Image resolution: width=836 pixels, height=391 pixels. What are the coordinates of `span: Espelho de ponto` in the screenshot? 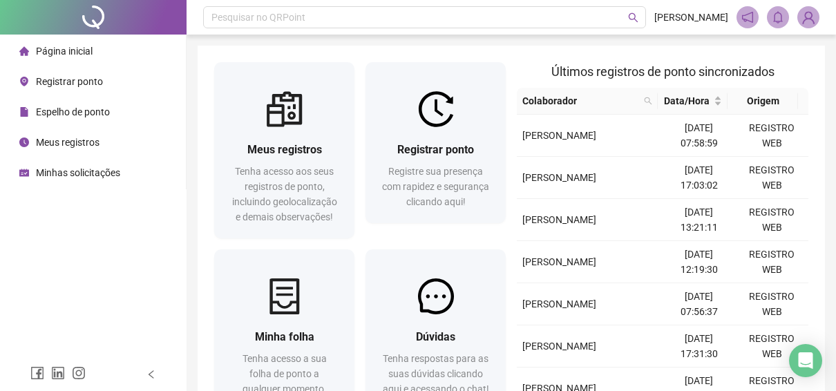 It's located at (73, 112).